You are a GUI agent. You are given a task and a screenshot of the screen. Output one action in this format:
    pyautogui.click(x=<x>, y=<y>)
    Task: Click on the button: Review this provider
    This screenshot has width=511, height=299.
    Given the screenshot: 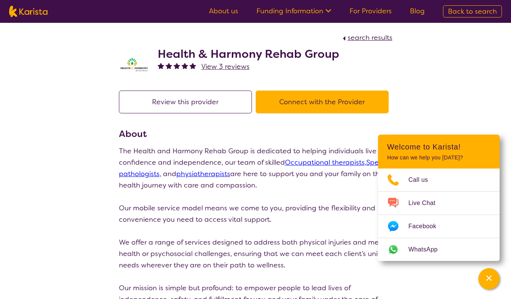 What is the action you would take?
    pyautogui.click(x=185, y=102)
    